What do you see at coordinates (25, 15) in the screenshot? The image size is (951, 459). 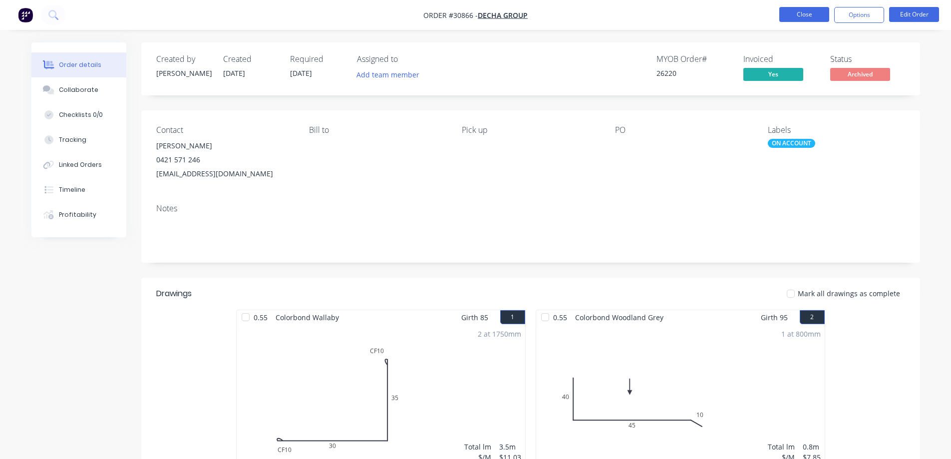 I see `img: Factory` at bounding box center [25, 15].